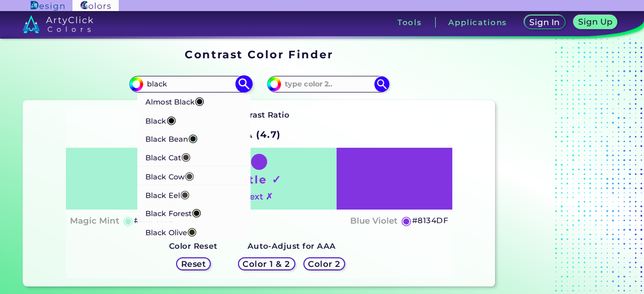 The height and width of the screenshot is (294, 644). Describe the element at coordinates (595, 22) in the screenshot. I see `h5: Sign Up` at that location.